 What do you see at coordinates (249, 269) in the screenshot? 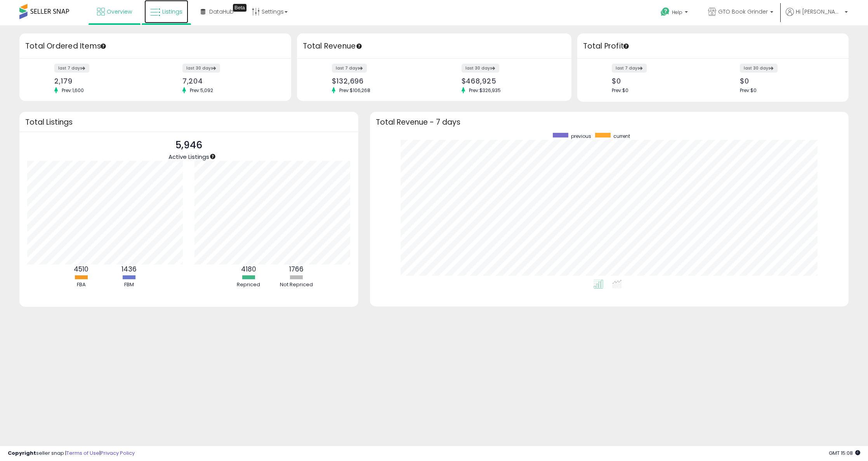
I see `b: 4180` at bounding box center [249, 269].